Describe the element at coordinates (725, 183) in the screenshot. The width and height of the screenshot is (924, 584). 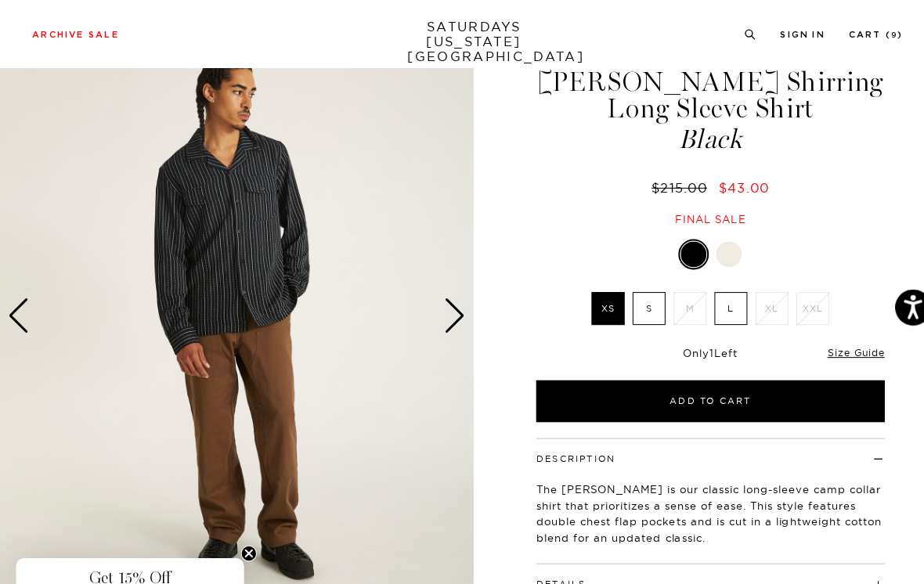
I see `span: $43.00` at that location.